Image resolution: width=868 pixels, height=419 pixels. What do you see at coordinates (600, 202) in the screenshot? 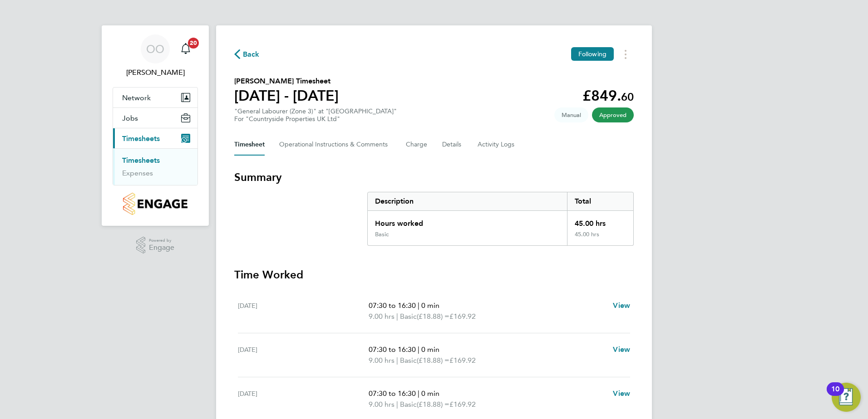
I see `div: Total` at bounding box center [600, 202].